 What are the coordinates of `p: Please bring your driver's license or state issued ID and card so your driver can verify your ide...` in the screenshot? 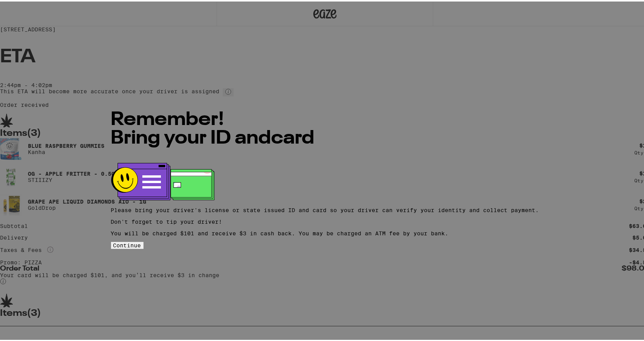 It's located at (325, 208).